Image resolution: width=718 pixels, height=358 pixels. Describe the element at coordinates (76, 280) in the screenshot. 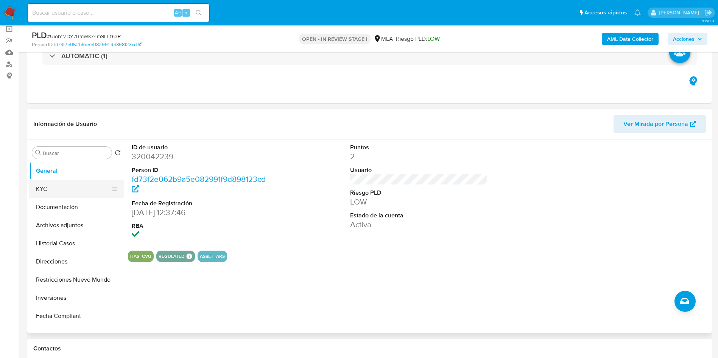

I see `button: Restricciones Nuevo Mundo` at that location.